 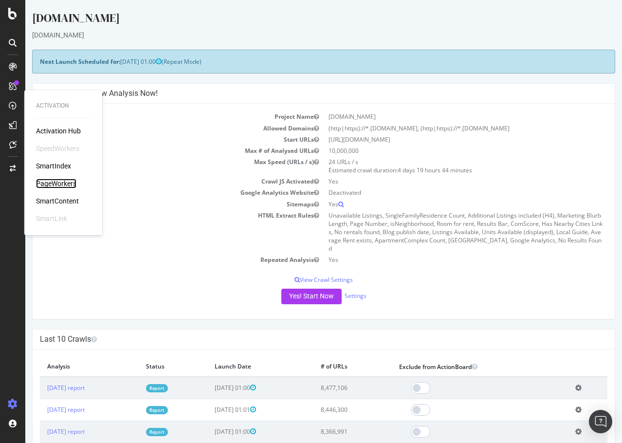 What do you see at coordinates (235, 366) in the screenshot?
I see `th: Launch Date` at bounding box center [235, 366].